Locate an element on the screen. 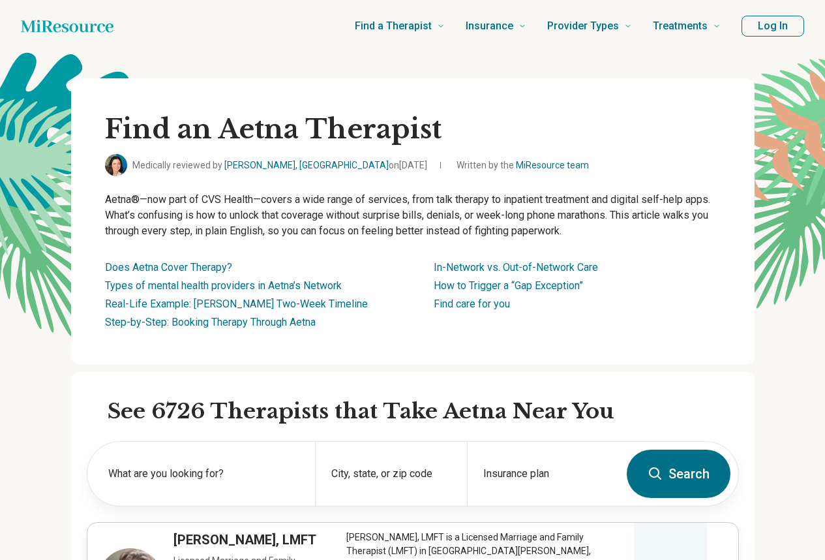 This screenshot has width=825, height=560. button: Search is located at coordinates (678, 474).